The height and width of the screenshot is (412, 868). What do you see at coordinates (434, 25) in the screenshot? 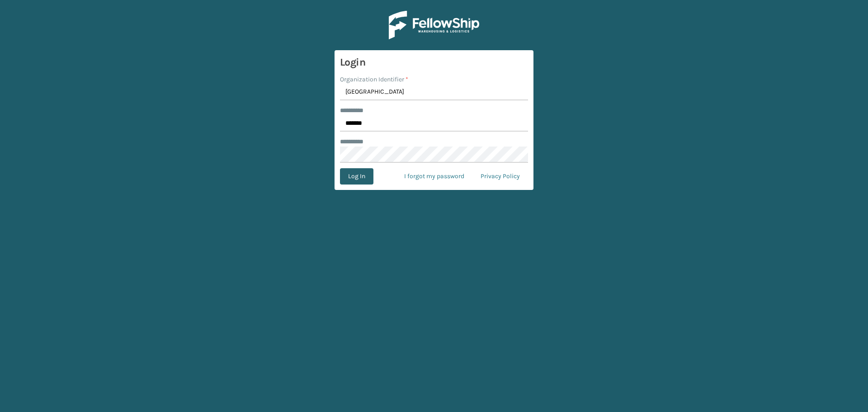
I see `img: Logo` at bounding box center [434, 25].